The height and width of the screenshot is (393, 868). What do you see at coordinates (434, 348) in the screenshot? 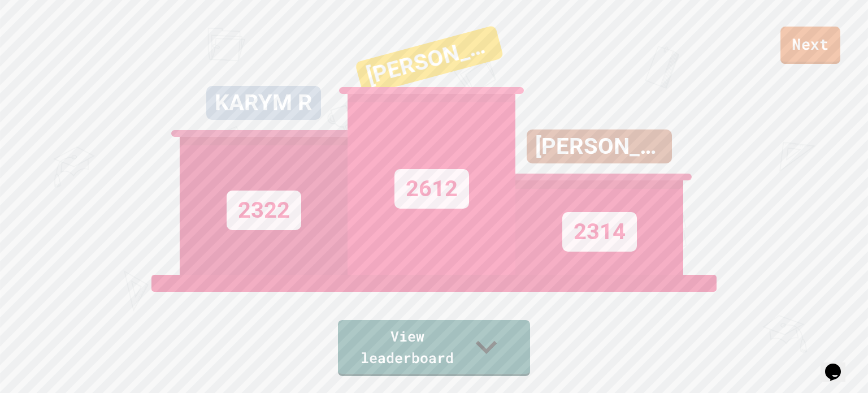
I see `a: View leaderboard` at bounding box center [434, 348].